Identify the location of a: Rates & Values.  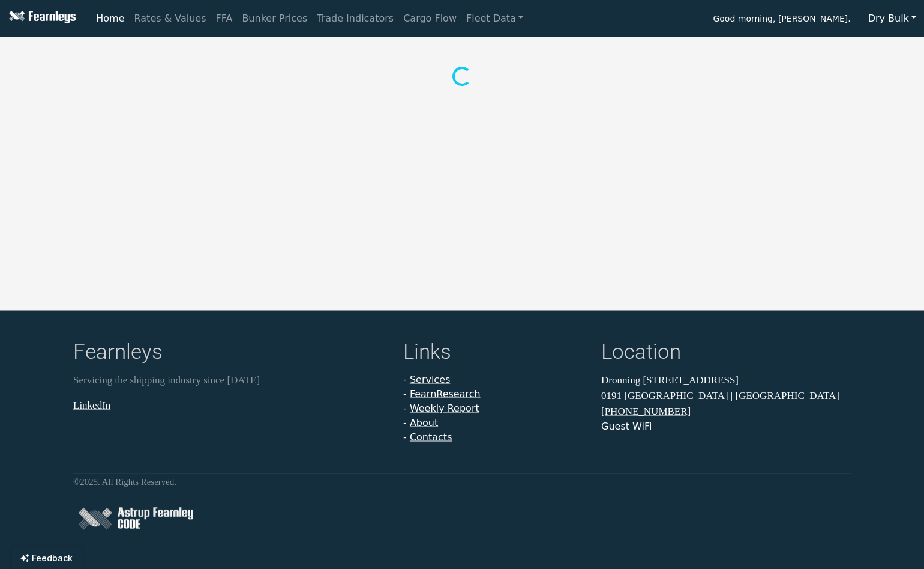
(170, 18).